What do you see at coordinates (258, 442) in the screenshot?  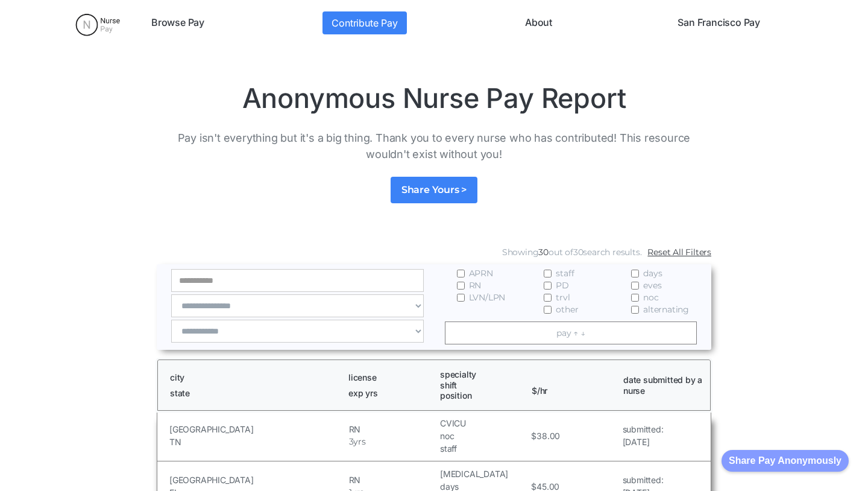 I see `h5: TN` at bounding box center [258, 442].